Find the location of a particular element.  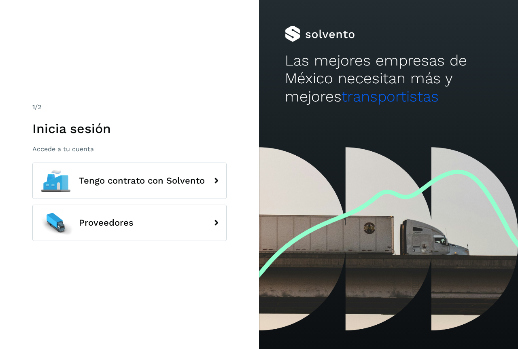

h1: Inicia sesión is located at coordinates (129, 129).